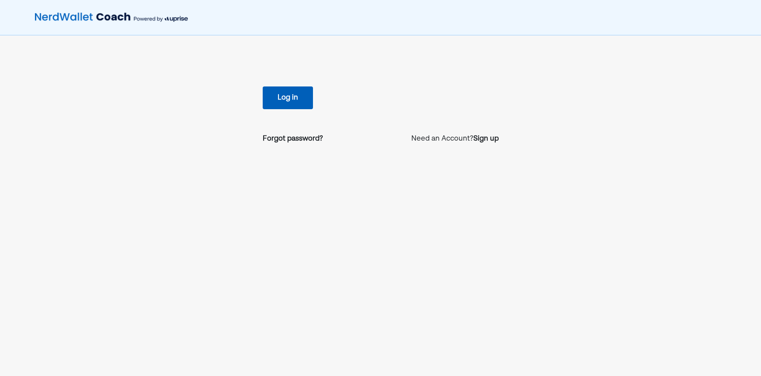  Describe the element at coordinates (293, 139) in the screenshot. I see `div: Forgot password?` at that location.